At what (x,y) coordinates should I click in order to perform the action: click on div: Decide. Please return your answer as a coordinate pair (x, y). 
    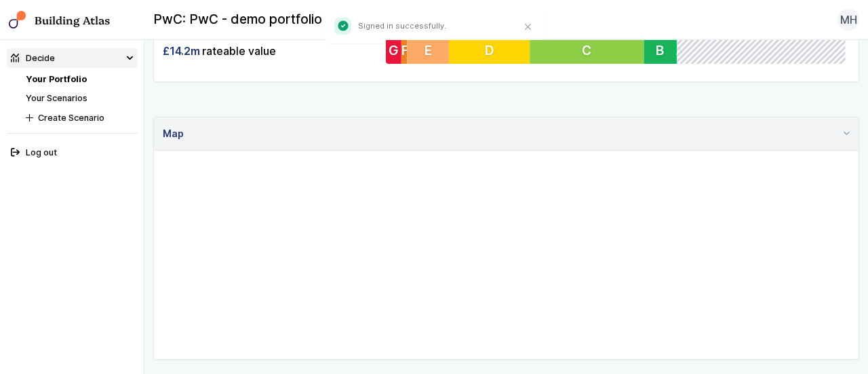
    Looking at the image, I should click on (32, 58).